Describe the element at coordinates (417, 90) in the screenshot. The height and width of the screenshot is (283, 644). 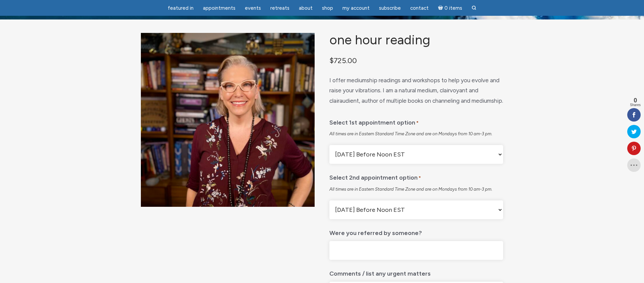
I see `span: I offer mediumship readings and workshops to help you evolve and raise your vibrations. I am a na...` at that location.